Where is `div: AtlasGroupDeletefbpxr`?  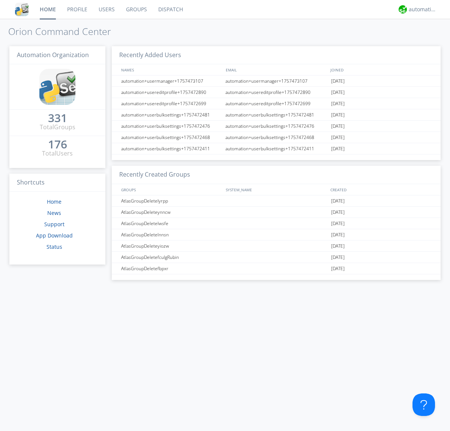
div: AtlasGroupDeletefbpxr is located at coordinates (171, 268).